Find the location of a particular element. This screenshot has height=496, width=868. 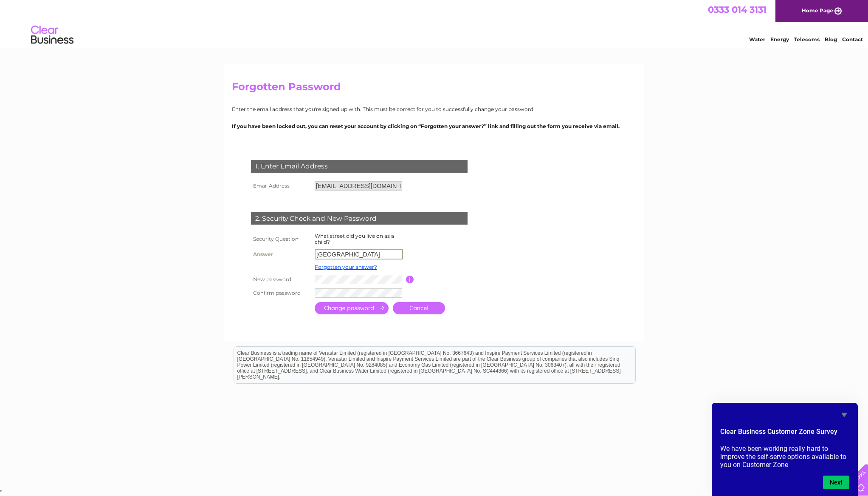

p: We have been working really hard to improve the self-serve options available to you on Customer Zone is located at coordinates (785, 456).